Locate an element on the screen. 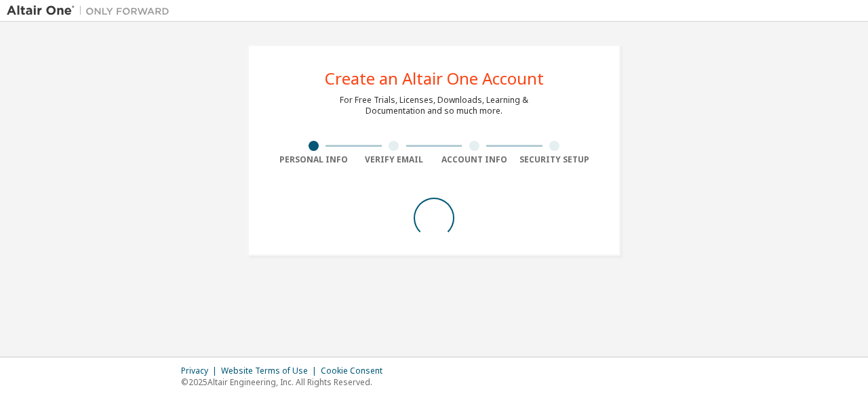  div: Website Terms of Use is located at coordinates (271, 371).